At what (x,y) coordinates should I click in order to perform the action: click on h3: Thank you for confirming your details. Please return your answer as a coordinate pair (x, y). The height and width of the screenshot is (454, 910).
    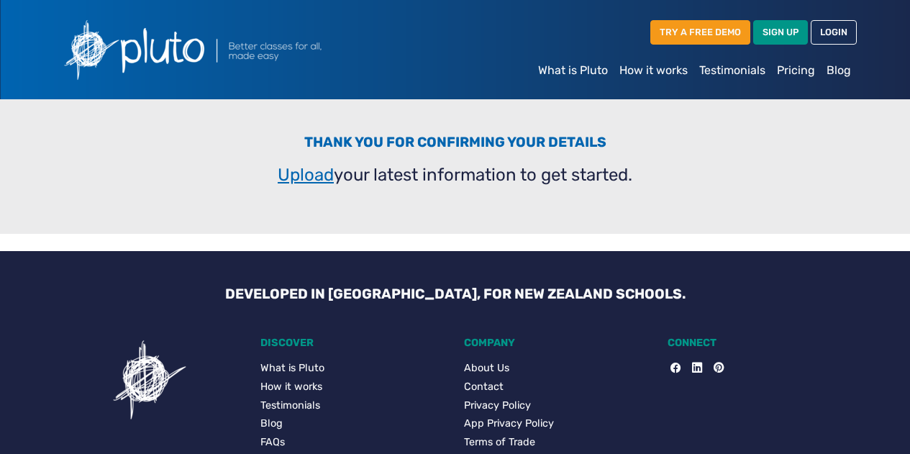
    Looking at the image, I should click on (455, 145).